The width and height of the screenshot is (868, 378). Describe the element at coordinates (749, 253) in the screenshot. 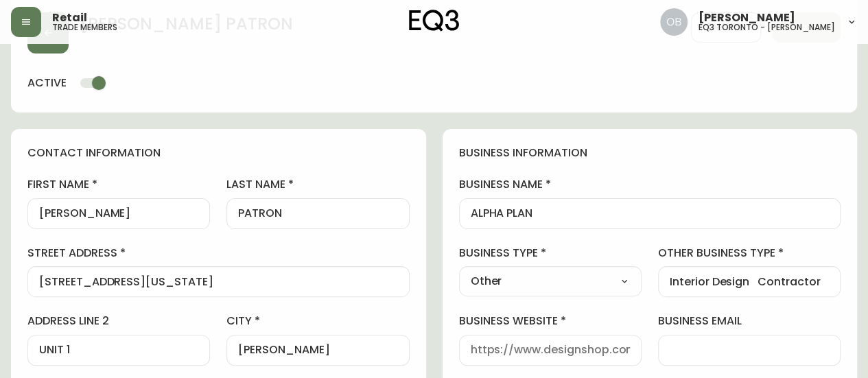

I see `label: other business type` at that location.